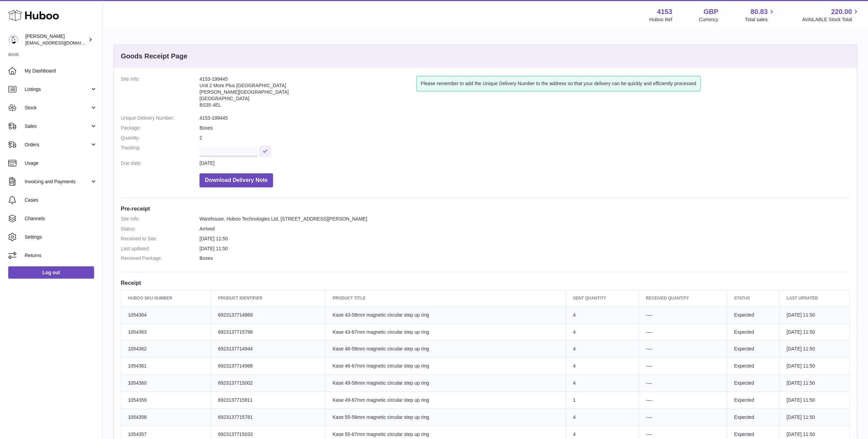 This screenshot has height=439, width=868. What do you see at coordinates (814, 298) in the screenshot?
I see `th: Last updated` at bounding box center [814, 298].